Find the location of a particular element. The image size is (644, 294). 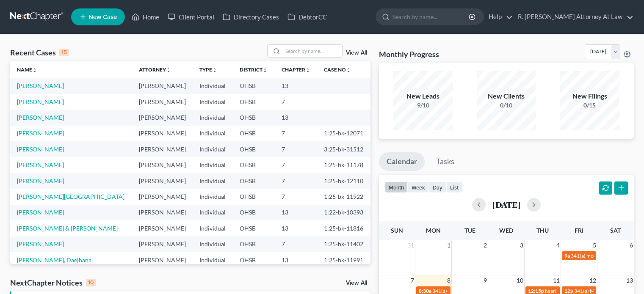

td: 1:25-bk-11991 is located at coordinates (344, 260).